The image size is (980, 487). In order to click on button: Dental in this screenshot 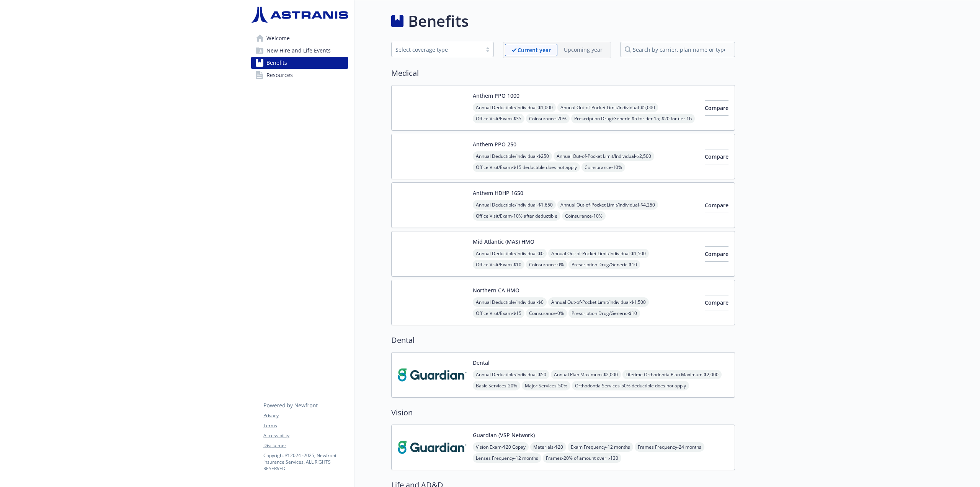, I will do `click(481, 362)`.